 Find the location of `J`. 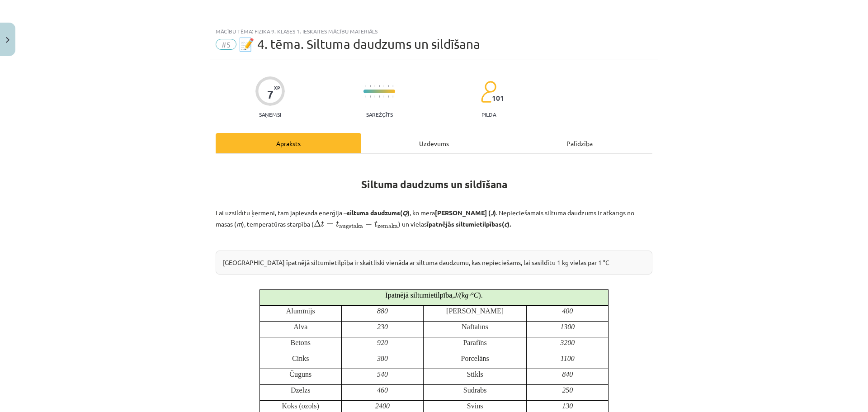

J is located at coordinates (455, 295).